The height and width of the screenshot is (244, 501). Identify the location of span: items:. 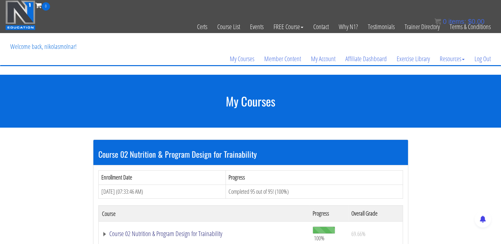
(457, 22).